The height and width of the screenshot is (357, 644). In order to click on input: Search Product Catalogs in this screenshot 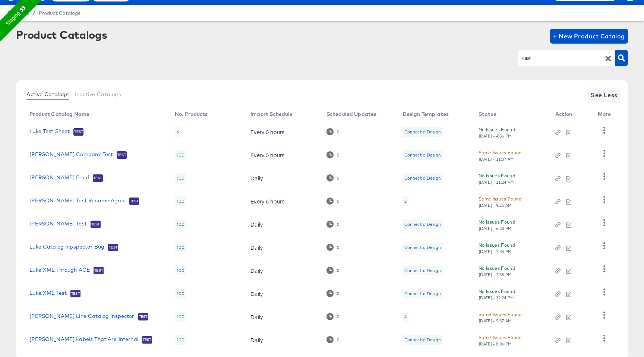, I will do `click(561, 58)`.